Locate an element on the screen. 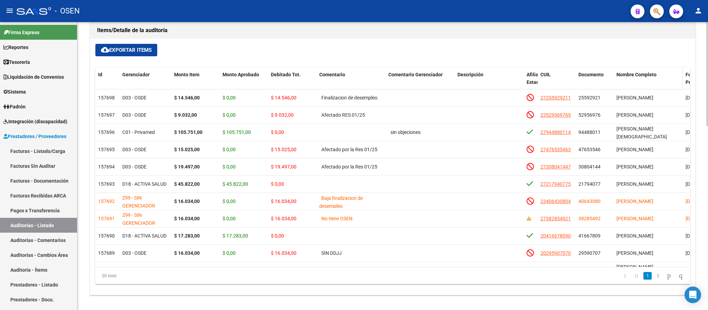 Image resolution: width=708 pixels, height=310 pixels. span: 23406430804 is located at coordinates (555, 201).